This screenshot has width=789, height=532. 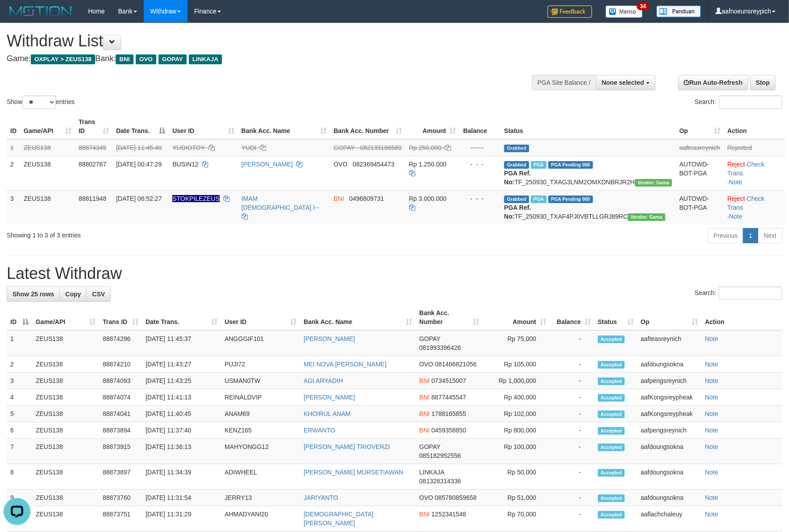 I want to click on td: Rp 51,000, so click(x=516, y=498).